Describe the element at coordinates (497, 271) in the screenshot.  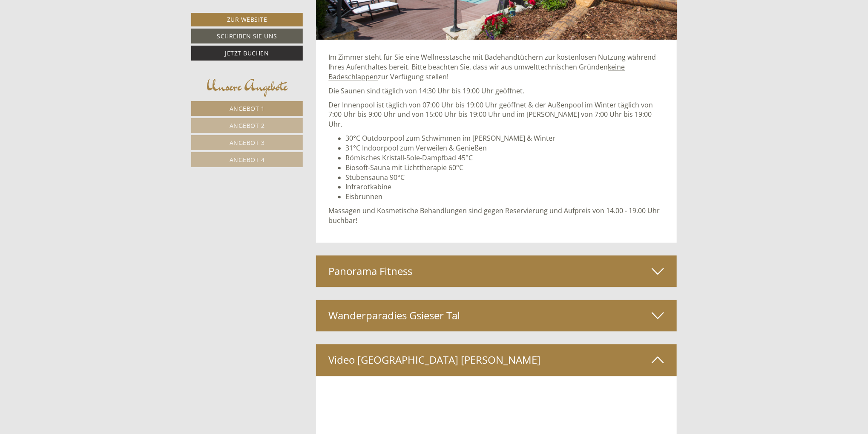
I see `div: Panorama Fitness` at that location.